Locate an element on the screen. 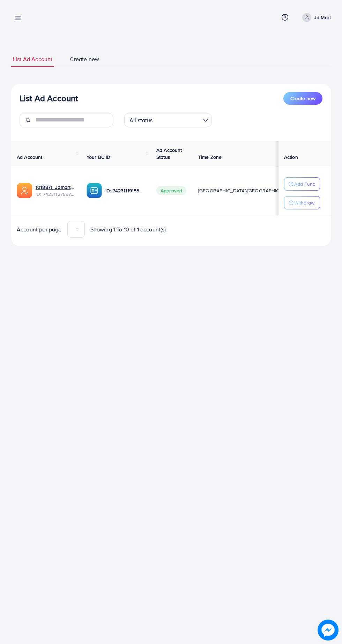  a: Jd Mart is located at coordinates (315, 18).